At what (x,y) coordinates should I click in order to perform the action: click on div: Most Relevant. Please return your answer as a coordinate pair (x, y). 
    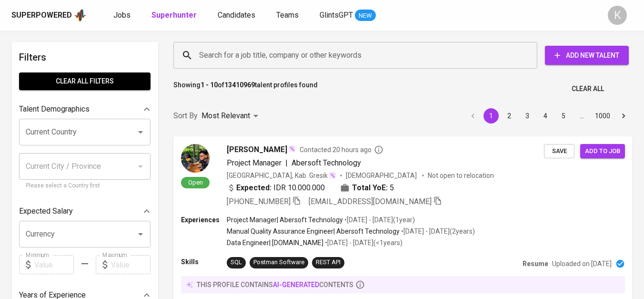
    Looking at the image, I should click on (231, 116).